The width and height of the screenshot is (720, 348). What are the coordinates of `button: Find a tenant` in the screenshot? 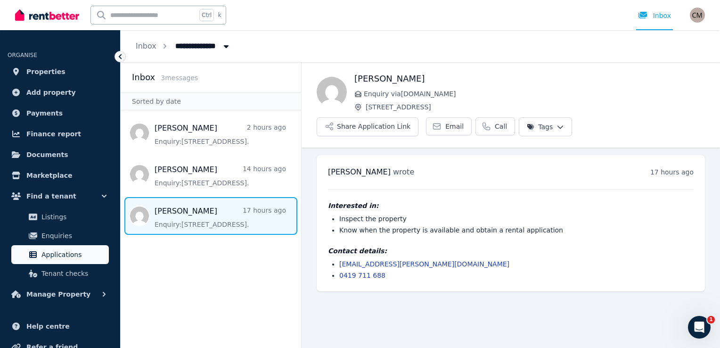 It's located at (60, 196).